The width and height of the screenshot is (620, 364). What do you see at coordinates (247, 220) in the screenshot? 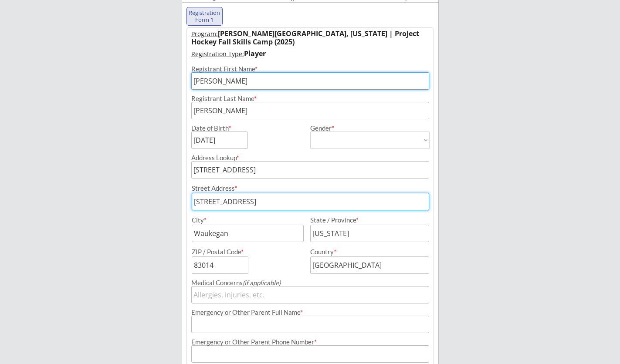
I see `div: City` at bounding box center [247, 220].